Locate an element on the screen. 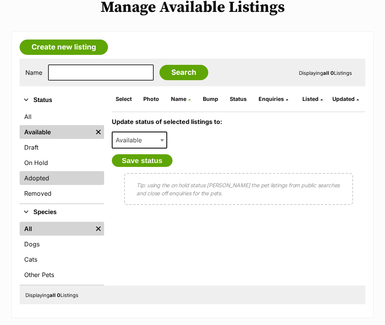 This screenshot has height=325, width=385. label: Update status of selected listings to: is located at coordinates (167, 122).